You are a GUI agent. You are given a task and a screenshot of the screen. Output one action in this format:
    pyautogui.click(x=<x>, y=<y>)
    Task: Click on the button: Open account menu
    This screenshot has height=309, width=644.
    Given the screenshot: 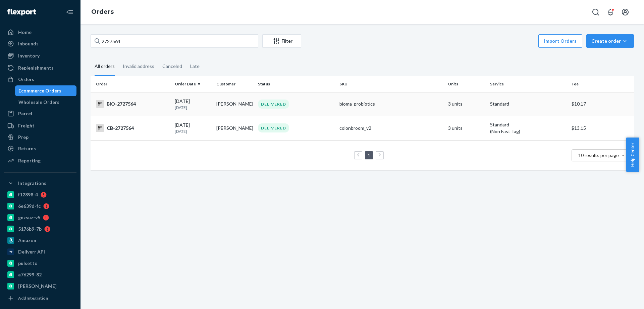 What is the action you would take?
    pyautogui.click(x=625, y=12)
    